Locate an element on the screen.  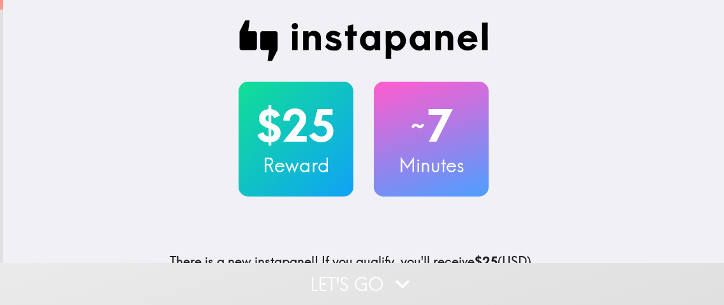
span: There is a new instapanel! is located at coordinates (244, 261).